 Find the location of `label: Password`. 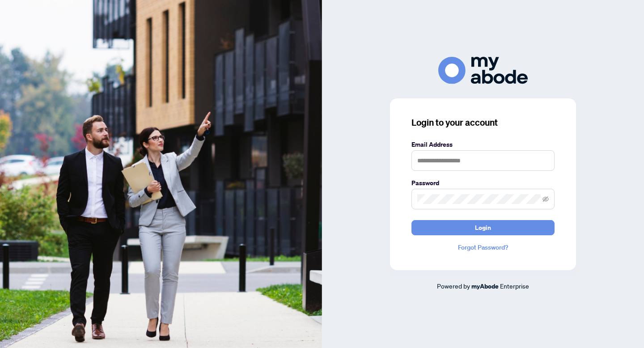

label: Password is located at coordinates (483, 183).